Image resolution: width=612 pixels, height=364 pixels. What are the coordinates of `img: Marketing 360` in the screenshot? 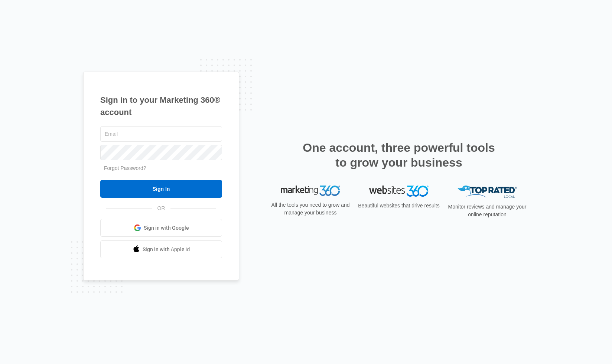 It's located at (310, 191).